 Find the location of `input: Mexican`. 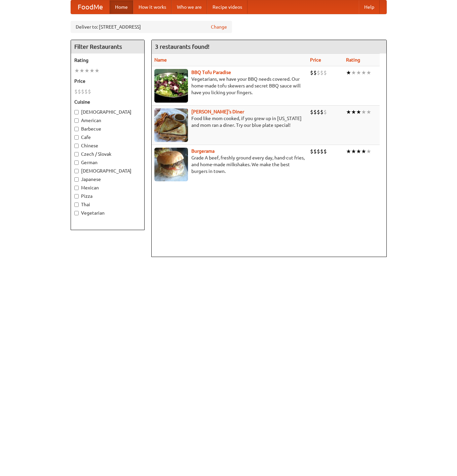

input: Mexican is located at coordinates (76, 187).